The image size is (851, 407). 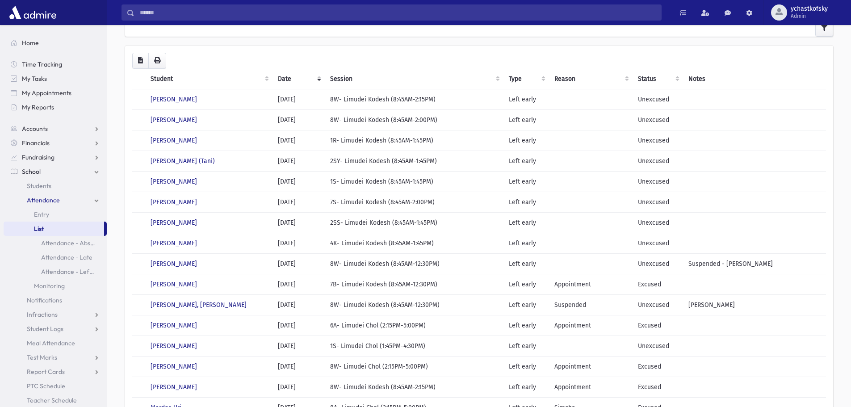 I want to click on td: Suspended, so click(x=591, y=305).